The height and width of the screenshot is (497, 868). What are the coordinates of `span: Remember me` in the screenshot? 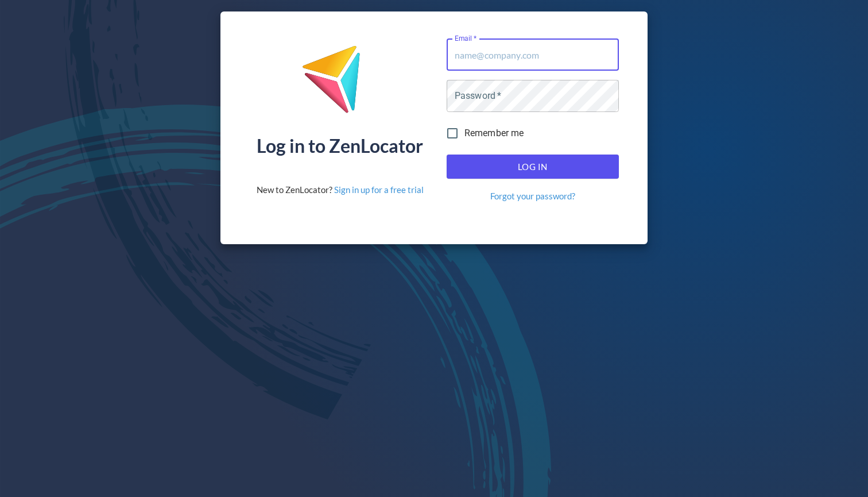 It's located at (494, 134).